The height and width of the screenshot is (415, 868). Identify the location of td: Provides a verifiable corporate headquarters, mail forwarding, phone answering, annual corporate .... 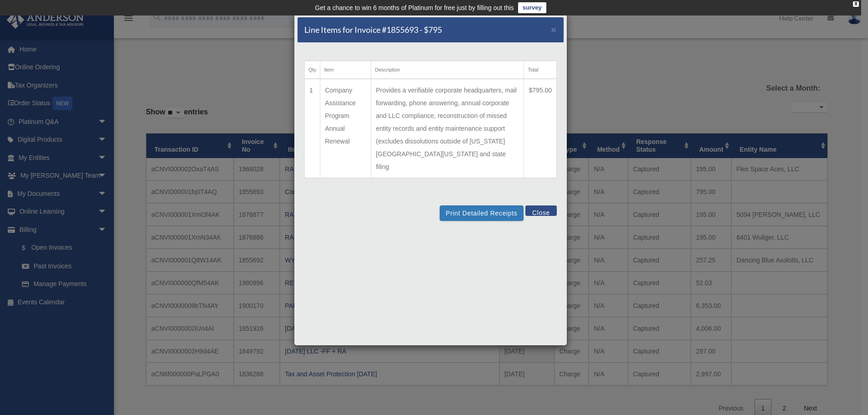
(447, 128).